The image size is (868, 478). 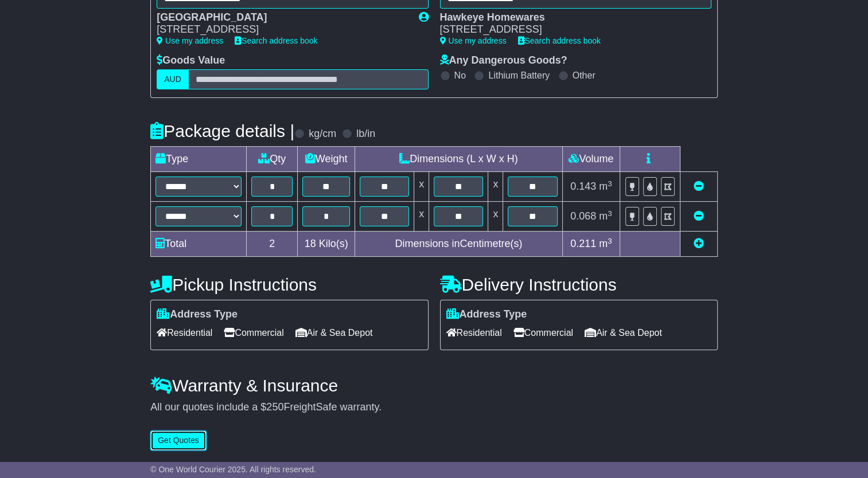 What do you see at coordinates (172, 79) in the screenshot?
I see `label: AUD` at bounding box center [172, 79].